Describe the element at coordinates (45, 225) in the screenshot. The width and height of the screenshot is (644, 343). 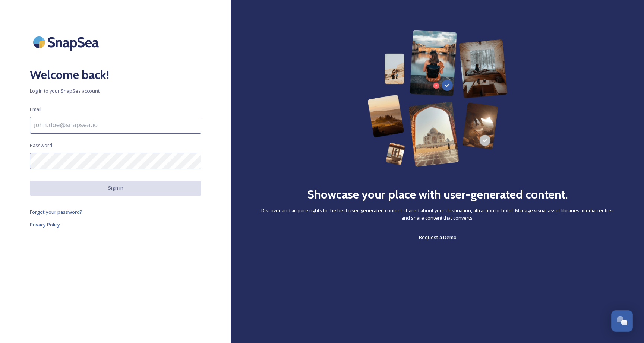
I see `span: Privacy Policy` at that location.